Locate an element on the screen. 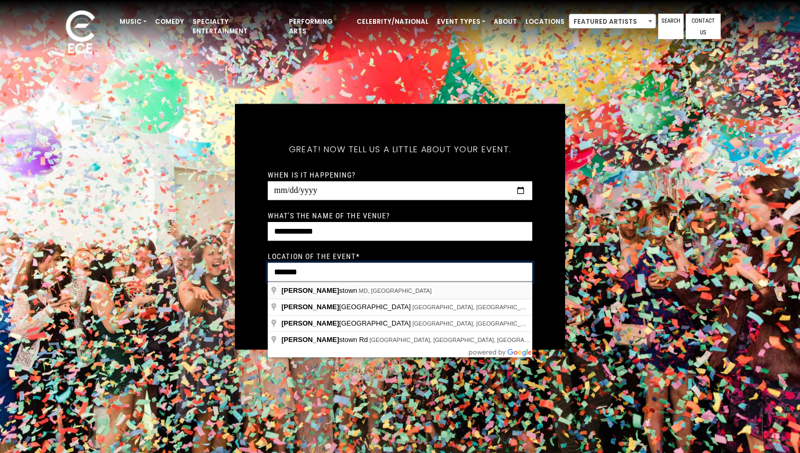  a: About is located at coordinates (505, 22).